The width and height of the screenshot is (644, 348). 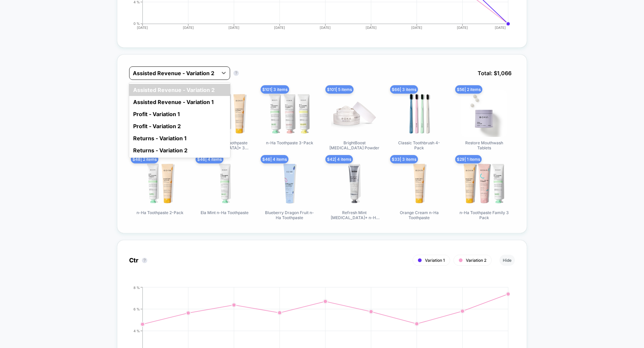 What do you see at coordinates (476, 260) in the screenshot?
I see `span: Variation 2` at bounding box center [476, 260].